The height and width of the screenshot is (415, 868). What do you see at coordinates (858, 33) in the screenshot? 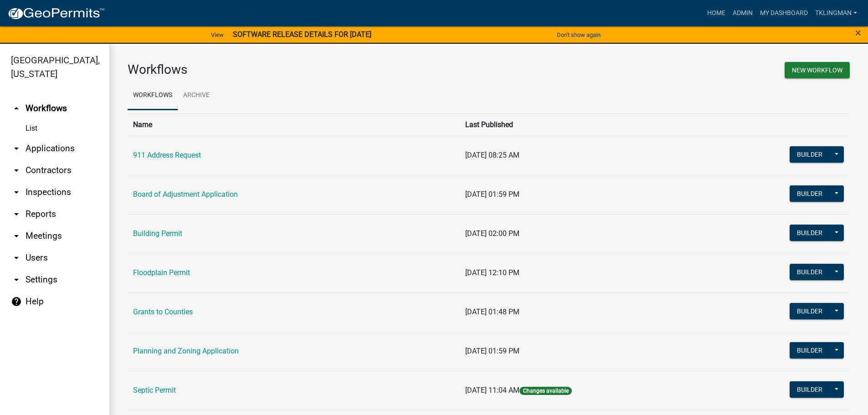
I see `button: Close` at bounding box center [858, 33].